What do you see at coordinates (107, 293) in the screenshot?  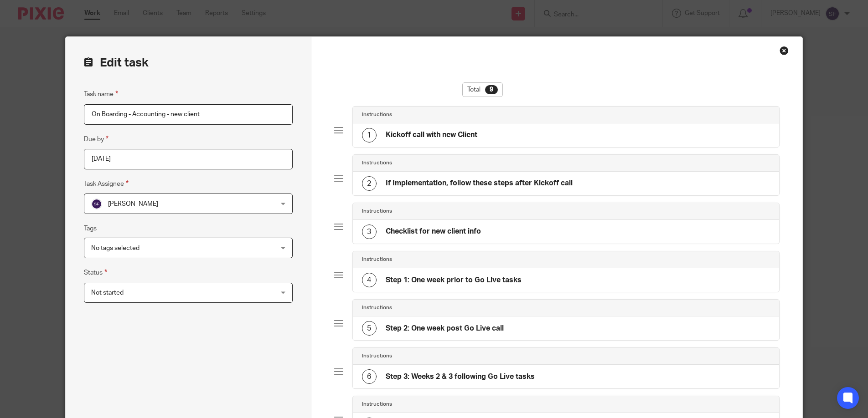 I see `span: Not started` at bounding box center [107, 293].